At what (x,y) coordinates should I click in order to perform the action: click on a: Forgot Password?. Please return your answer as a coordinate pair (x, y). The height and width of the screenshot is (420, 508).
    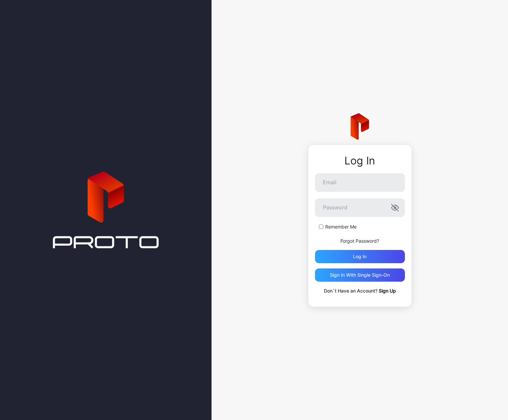
    Looking at the image, I should click on (359, 241).